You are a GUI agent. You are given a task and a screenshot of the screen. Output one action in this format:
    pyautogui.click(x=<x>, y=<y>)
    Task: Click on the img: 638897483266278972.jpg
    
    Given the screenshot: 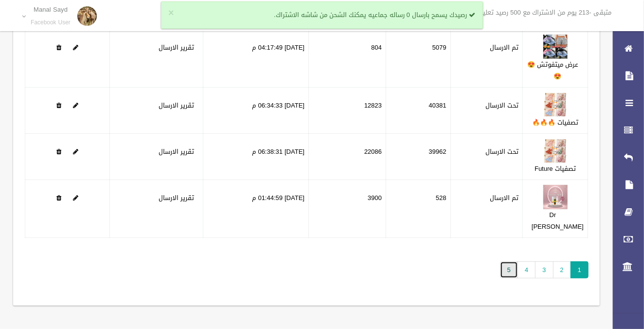 What is the action you would take?
    pyautogui.click(x=555, y=47)
    